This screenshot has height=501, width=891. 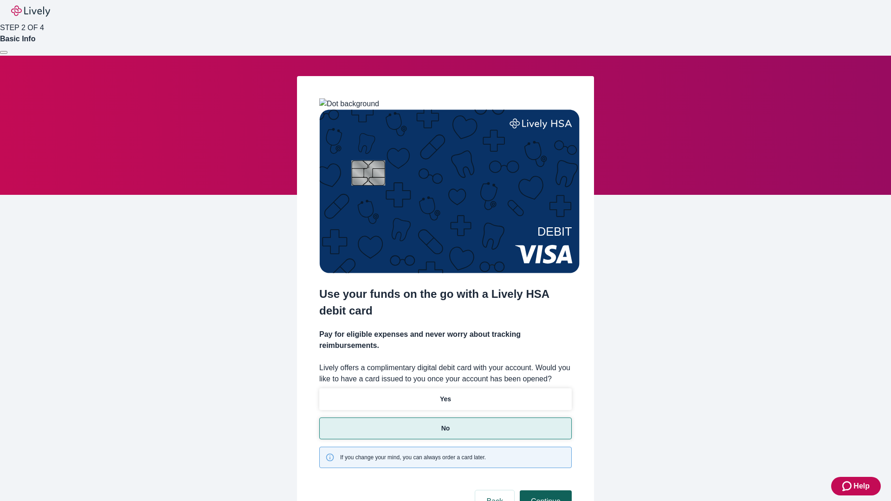 I want to click on button: No, so click(x=446, y=428).